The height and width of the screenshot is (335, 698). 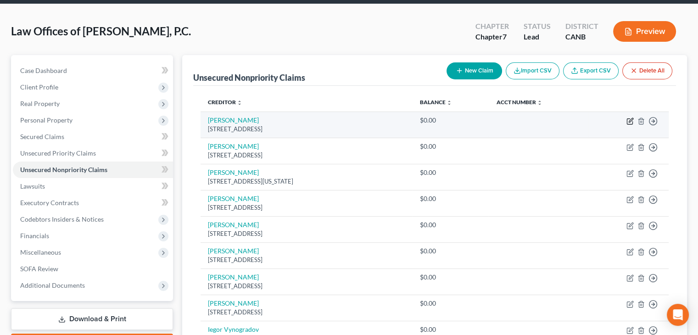 What do you see at coordinates (644, 31) in the screenshot?
I see `button: Preview` at bounding box center [644, 31].